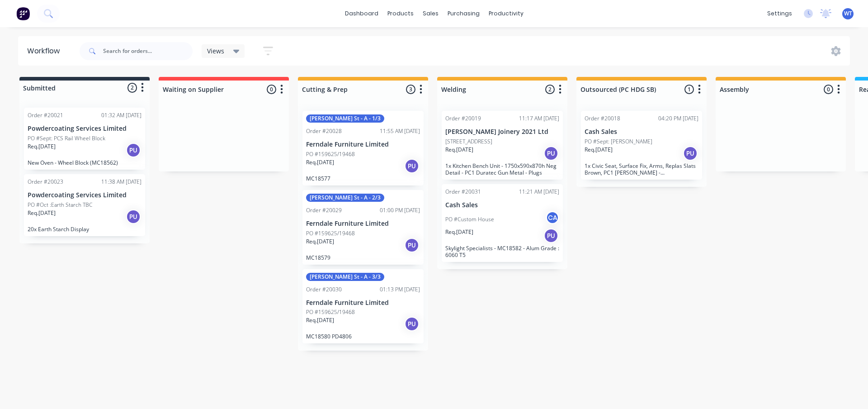 This screenshot has height=409, width=868. I want to click on p: MC18580 PD4806, so click(363, 336).